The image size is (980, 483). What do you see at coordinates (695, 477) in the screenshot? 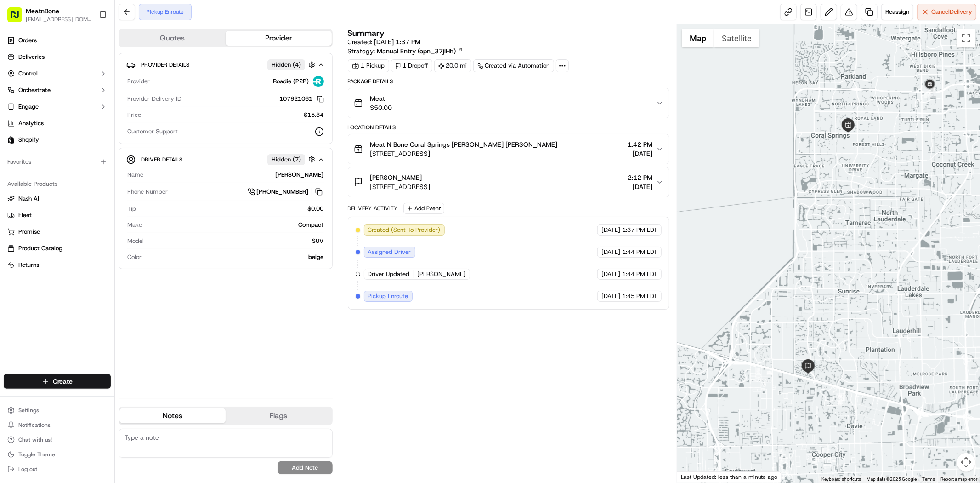
I see `img: Google` at bounding box center [695, 477].